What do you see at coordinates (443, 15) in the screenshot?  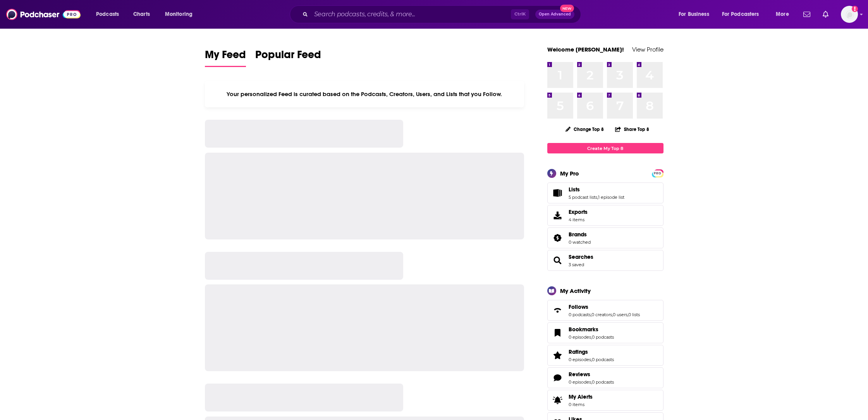 I see `div: Search podcasts, credits, & more...` at bounding box center [443, 15].